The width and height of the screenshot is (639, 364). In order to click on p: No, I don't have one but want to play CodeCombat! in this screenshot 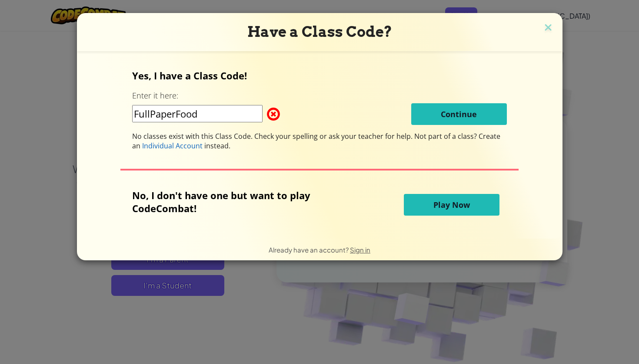, I will do `click(243, 202)`.